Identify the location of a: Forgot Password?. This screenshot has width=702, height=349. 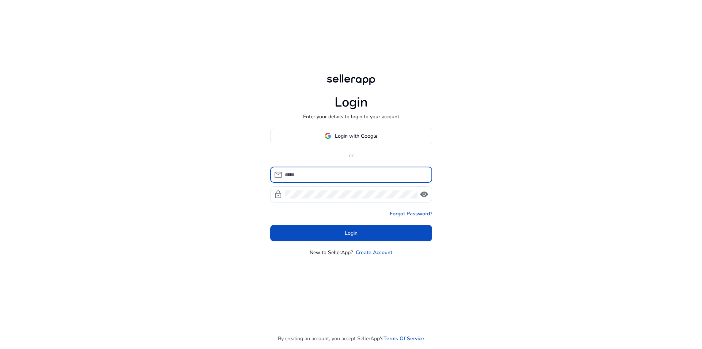
(411, 213).